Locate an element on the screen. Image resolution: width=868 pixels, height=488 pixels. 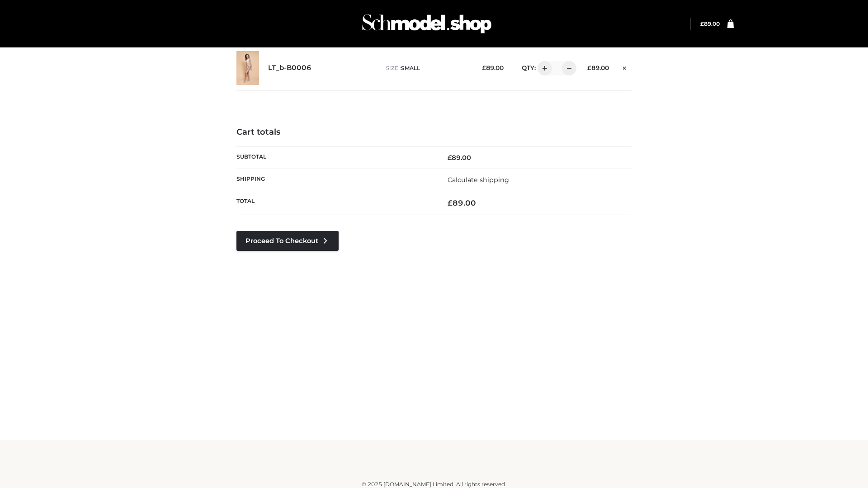
th: Shipping is located at coordinates (335, 179).